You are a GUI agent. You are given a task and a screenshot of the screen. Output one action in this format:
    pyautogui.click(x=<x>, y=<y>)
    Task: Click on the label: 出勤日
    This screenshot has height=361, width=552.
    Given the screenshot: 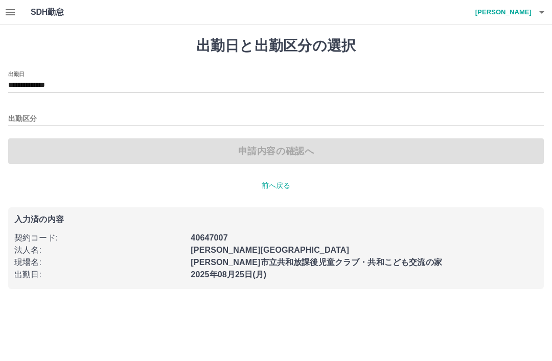 What is the action you would take?
    pyautogui.click(x=16, y=74)
    